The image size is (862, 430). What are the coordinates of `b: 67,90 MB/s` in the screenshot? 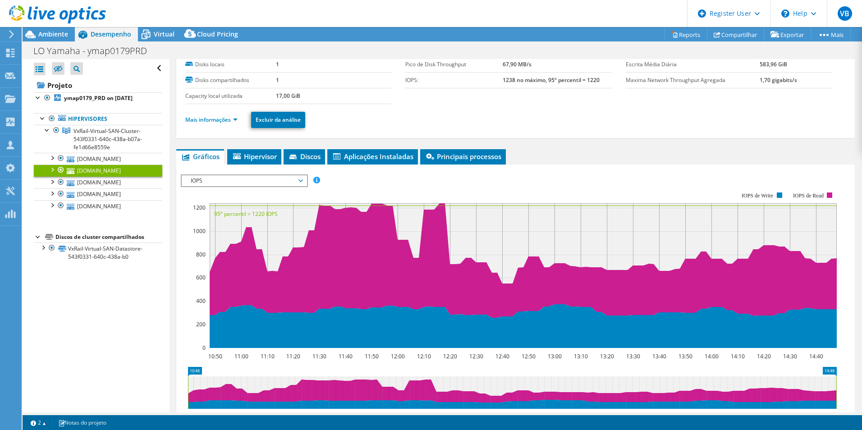 It's located at (517, 64).